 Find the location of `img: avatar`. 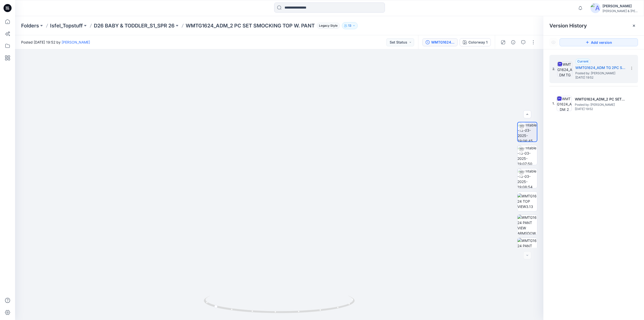

img: avatar is located at coordinates (596, 8).